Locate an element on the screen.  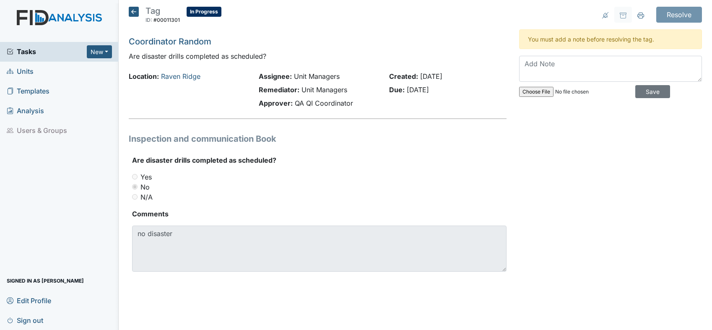
span: Edit Profile is located at coordinates (29, 300).